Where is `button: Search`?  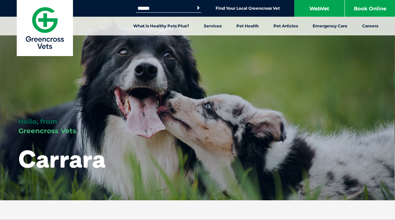
button: Search is located at coordinates (198, 8).